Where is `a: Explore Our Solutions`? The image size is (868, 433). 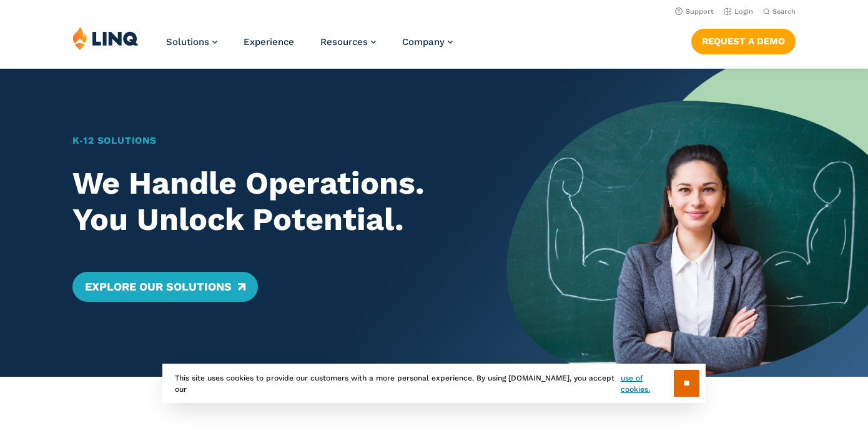 a: Explore Our Solutions is located at coordinates (165, 287).